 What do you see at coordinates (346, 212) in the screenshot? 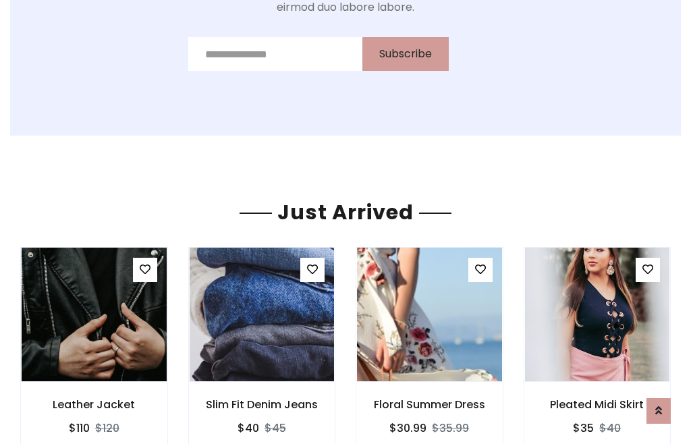
I see `span: Just Arrived` at bounding box center [346, 212].